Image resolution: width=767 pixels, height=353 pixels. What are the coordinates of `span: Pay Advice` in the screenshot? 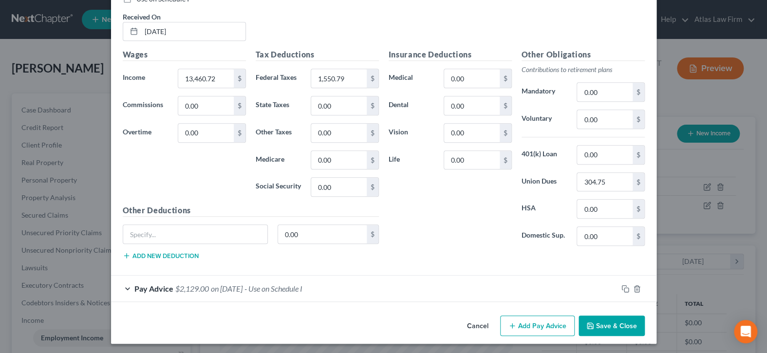 It's located at (154, 288).